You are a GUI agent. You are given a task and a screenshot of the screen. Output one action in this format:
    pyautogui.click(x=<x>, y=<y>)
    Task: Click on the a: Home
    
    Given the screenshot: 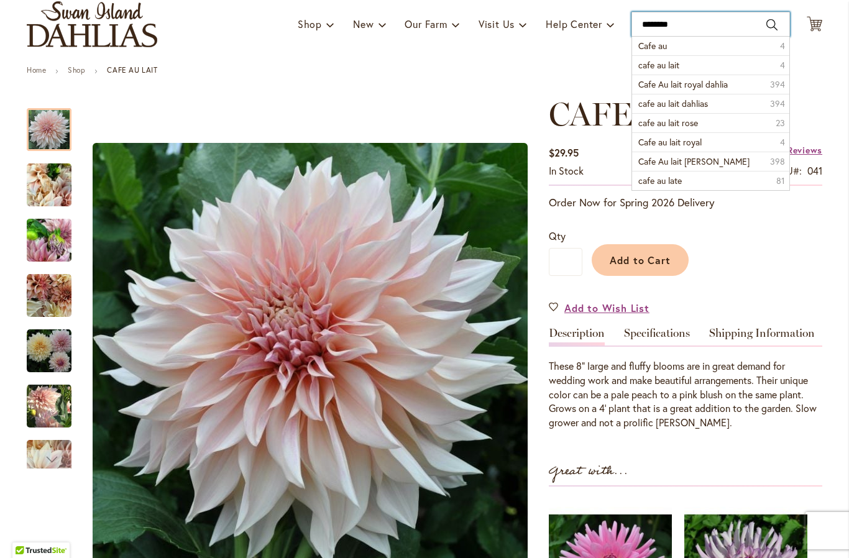 What is the action you would take?
    pyautogui.click(x=36, y=70)
    